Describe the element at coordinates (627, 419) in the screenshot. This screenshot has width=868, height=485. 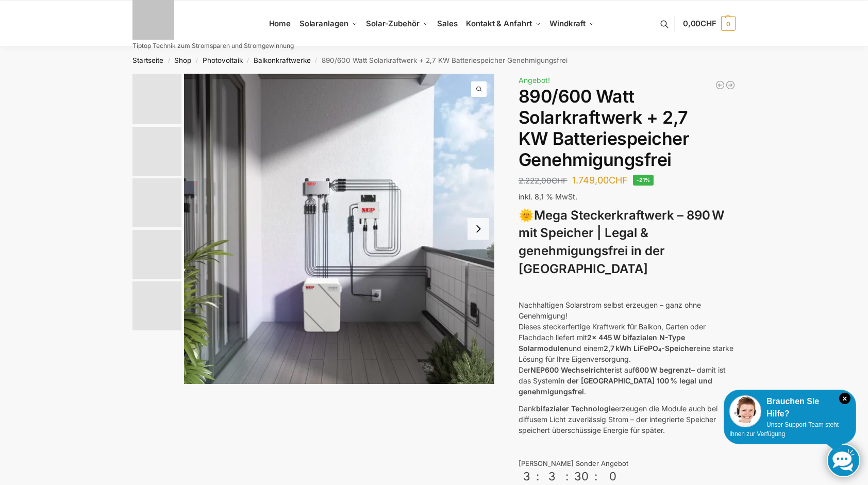
I see `p: Dank erzeugen die Module auch bei diffusem Licht zuverlässig Strom – der integrierte Speicher spe...` at that location.